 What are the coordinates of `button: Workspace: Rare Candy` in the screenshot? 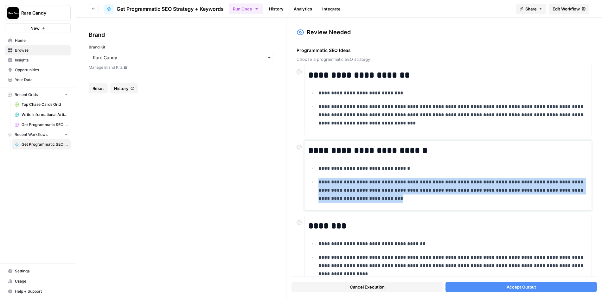 It's located at (38, 13).